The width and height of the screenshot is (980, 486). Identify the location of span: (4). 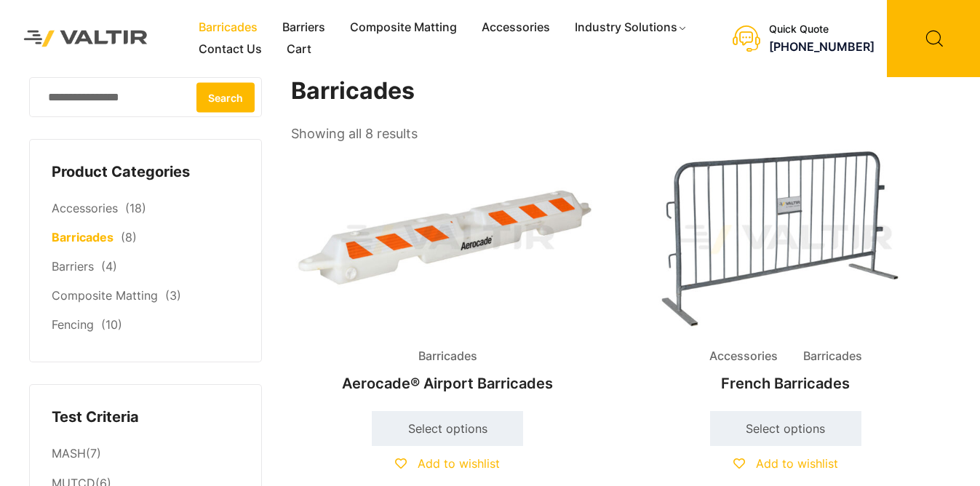
(109, 266).